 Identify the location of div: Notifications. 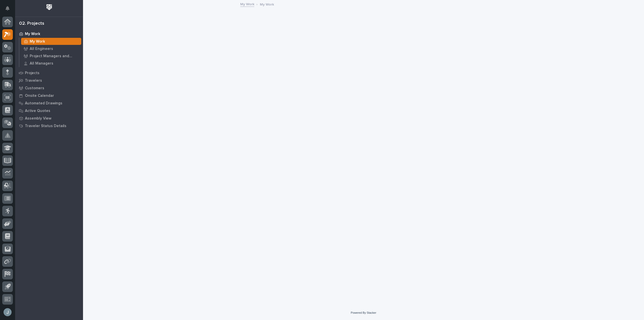
(9, 10).